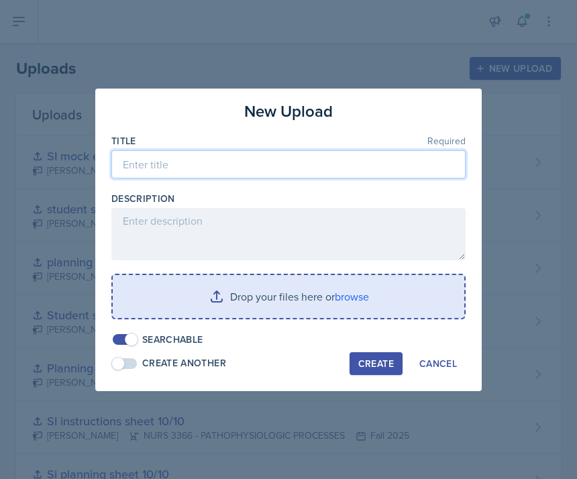  What do you see at coordinates (375, 363) in the screenshot?
I see `button: Create` at bounding box center [375, 363].